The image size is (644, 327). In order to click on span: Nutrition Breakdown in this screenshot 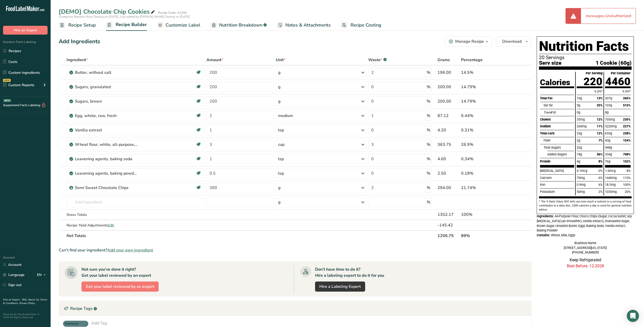, I will do `click(241, 25)`.